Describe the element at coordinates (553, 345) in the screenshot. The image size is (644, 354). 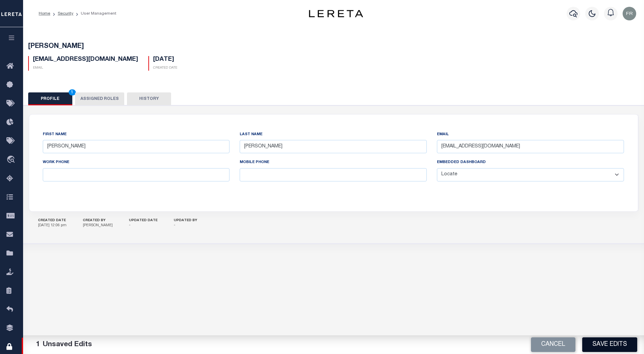
I see `button: Cancel` at that location.